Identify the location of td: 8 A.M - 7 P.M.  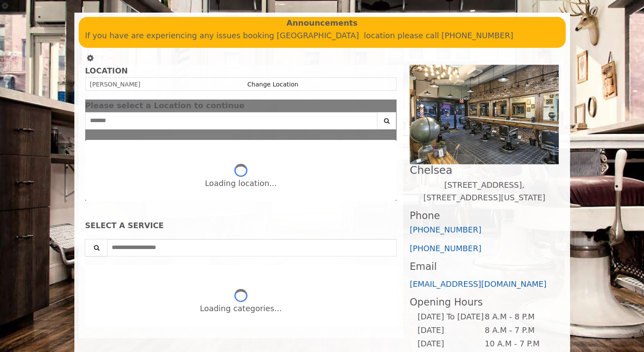
(518, 330).